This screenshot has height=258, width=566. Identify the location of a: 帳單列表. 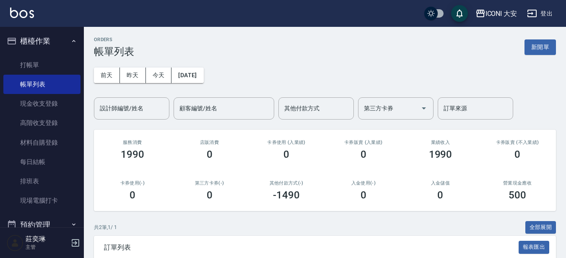
(42, 84).